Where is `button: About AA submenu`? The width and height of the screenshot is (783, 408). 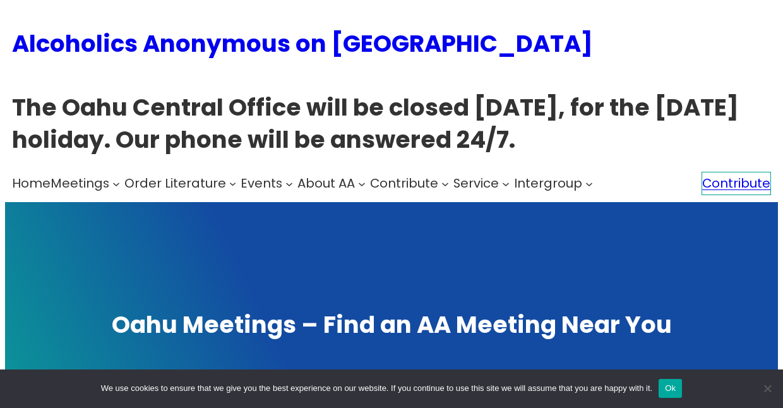 button: About AA submenu is located at coordinates (362, 184).